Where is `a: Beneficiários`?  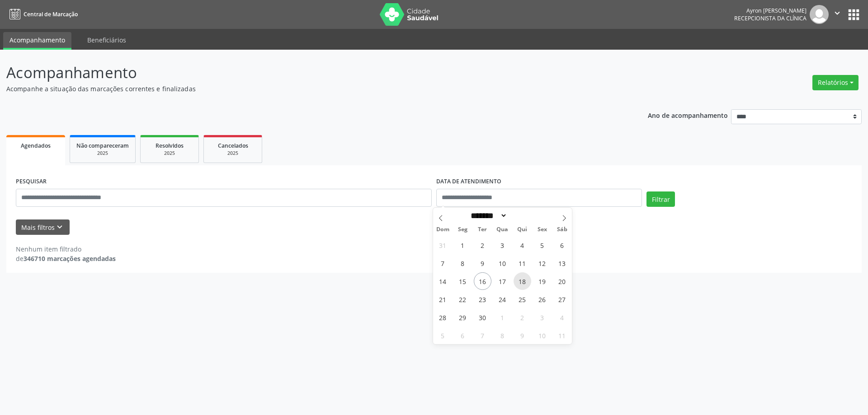 a: Beneficiários is located at coordinates (106, 40).